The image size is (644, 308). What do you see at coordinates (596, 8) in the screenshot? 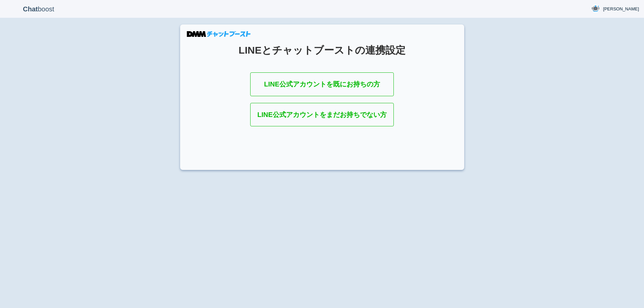
I see `img: User Image` at bounding box center [596, 8].